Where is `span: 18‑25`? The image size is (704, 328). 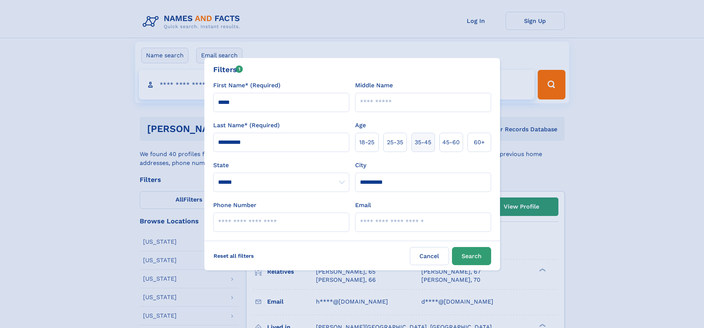 span: 18‑25 is located at coordinates (367, 142).